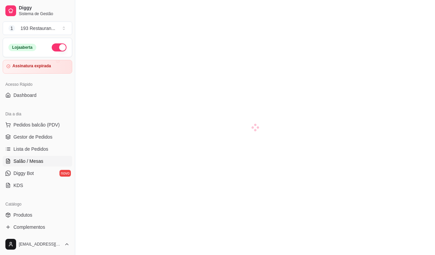 The height and width of the screenshot is (255, 435). I want to click on div: Catálogo, so click(37, 204).